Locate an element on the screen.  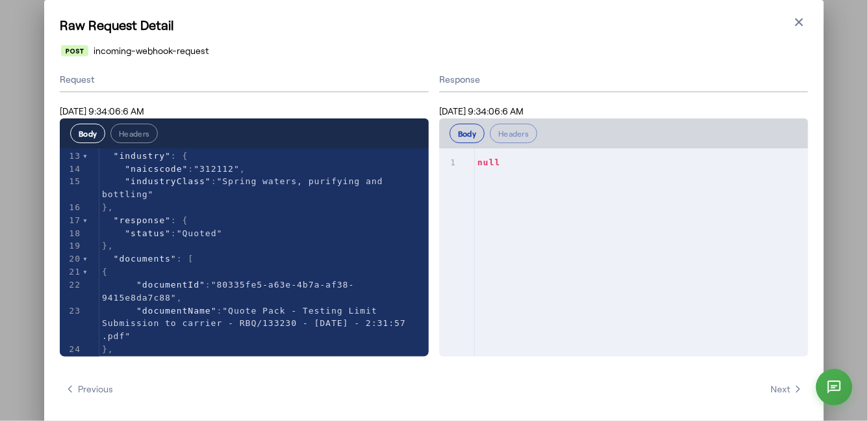
h1: Raw Request Detail is located at coordinates (434, 25).